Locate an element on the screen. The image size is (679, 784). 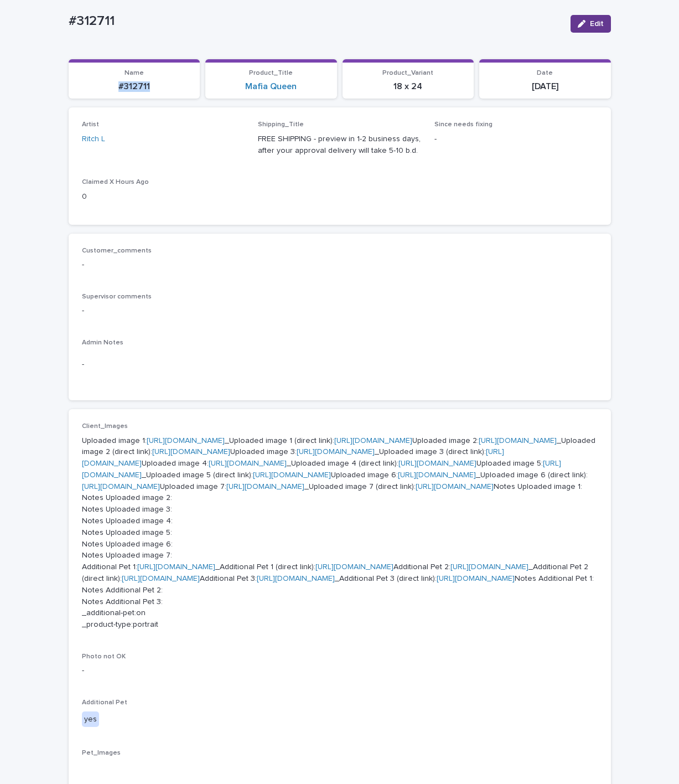
span: Customer_comments is located at coordinates (117, 251).